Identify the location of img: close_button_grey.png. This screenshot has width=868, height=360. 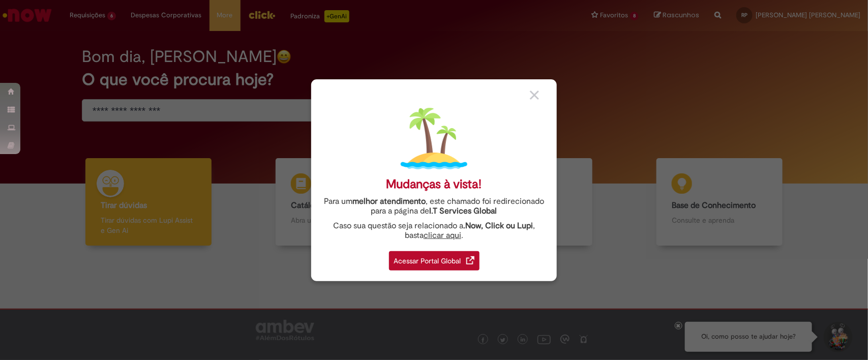
(535, 95).